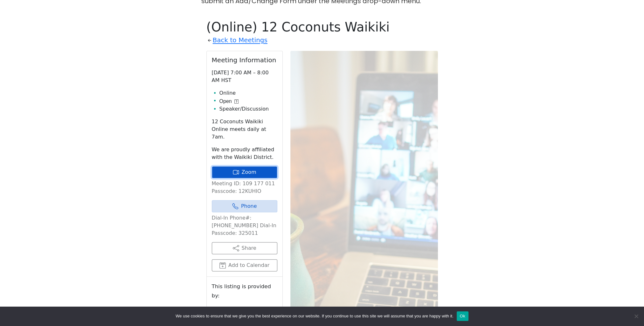 The height and width of the screenshot is (326, 644). I want to click on a: Back to Meetings, so click(240, 40).